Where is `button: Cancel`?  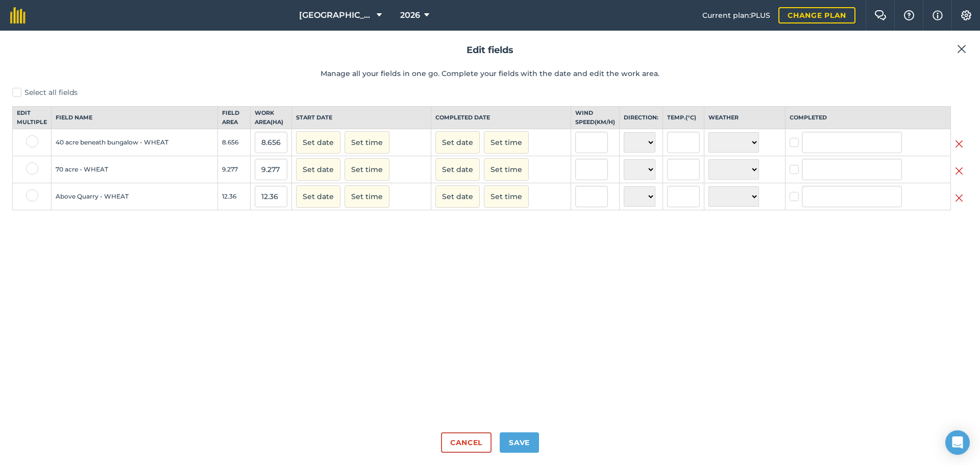
button: Cancel is located at coordinates (466, 443).